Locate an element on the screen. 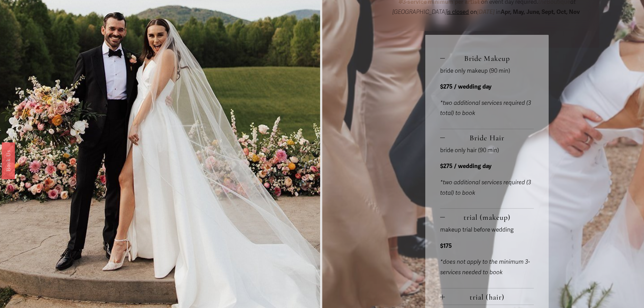 The image size is (644, 308). button: Bride Hair is located at coordinates (486, 137).